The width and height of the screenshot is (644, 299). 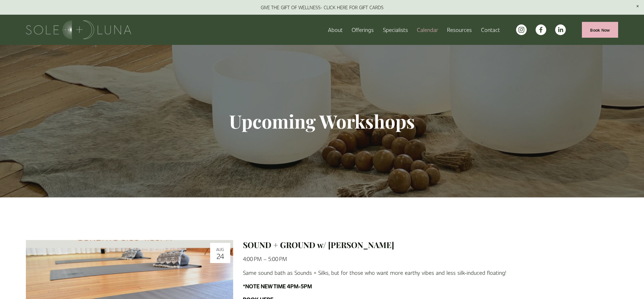 I want to click on div: Aug, so click(x=220, y=249).